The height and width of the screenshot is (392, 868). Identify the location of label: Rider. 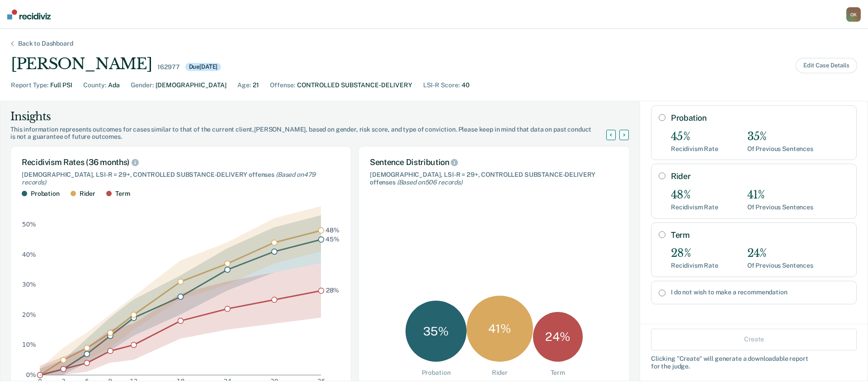
(760, 176).